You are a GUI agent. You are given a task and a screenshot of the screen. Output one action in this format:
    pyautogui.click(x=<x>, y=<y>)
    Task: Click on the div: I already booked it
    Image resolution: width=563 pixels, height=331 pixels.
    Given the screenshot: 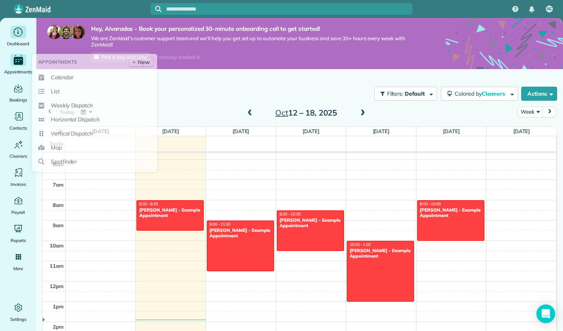 What is the action you would take?
    pyautogui.click(x=178, y=57)
    